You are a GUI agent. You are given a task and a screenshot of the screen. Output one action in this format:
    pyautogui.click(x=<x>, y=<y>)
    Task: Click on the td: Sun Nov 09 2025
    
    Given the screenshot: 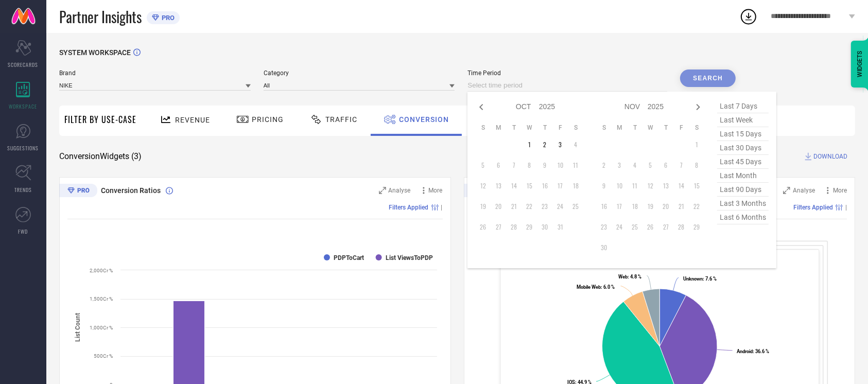 What is the action you would take?
    pyautogui.click(x=604, y=186)
    